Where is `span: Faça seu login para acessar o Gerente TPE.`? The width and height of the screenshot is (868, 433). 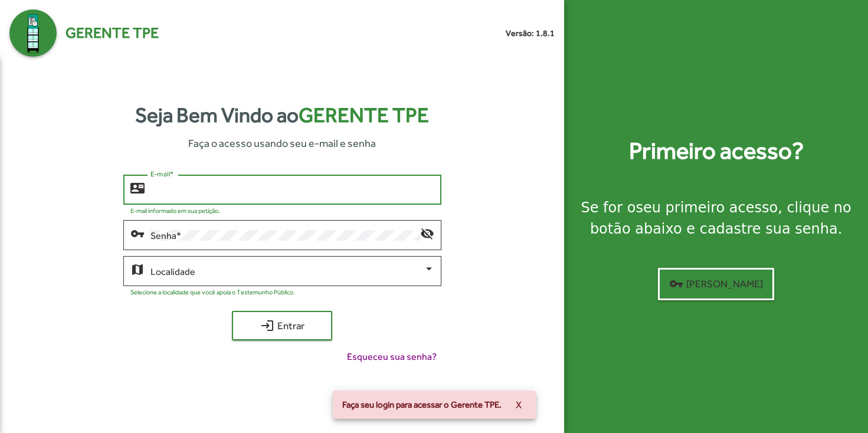 span: Faça seu login para acessar o Gerente TPE. is located at coordinates (422, 404).